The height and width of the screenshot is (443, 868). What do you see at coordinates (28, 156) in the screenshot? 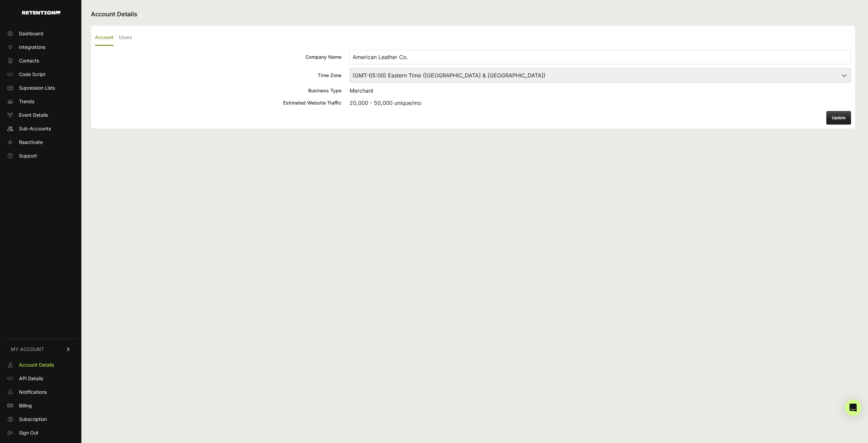
I see `span: Support` at bounding box center [28, 156].